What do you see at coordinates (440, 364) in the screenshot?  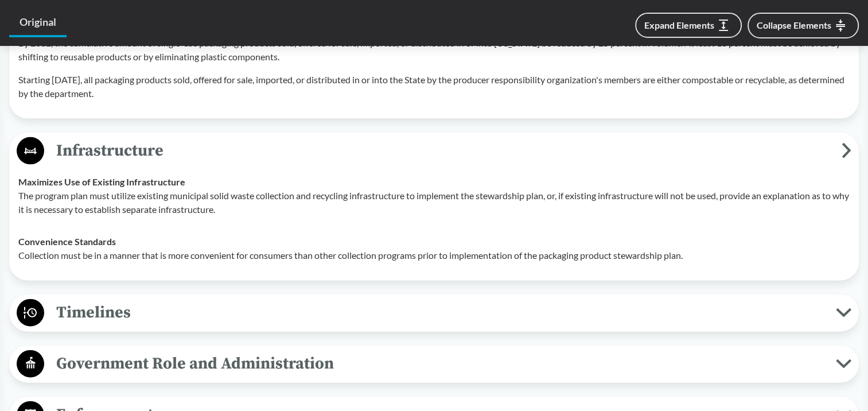 I see `span: Government Role and Administration` at bounding box center [440, 364].